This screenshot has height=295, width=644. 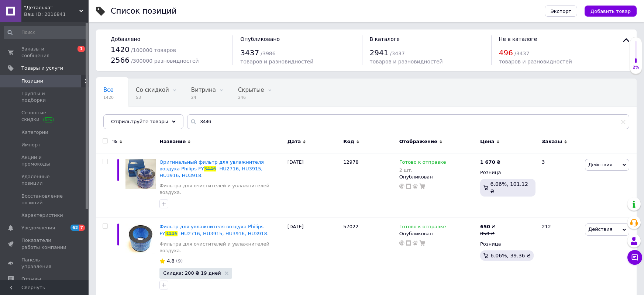 What do you see at coordinates (294, 142) in the screenshot?
I see `span: Дата` at bounding box center [294, 142].